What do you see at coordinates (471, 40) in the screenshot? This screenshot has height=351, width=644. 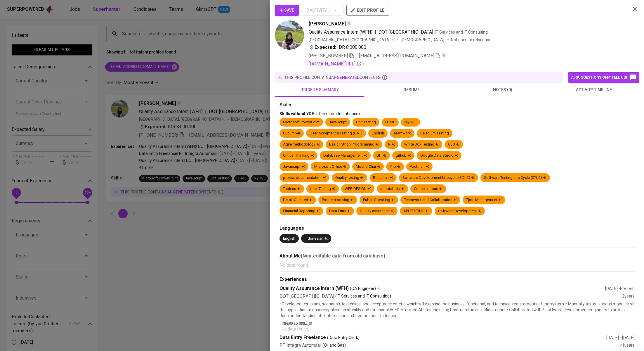 I see `p: Not open to relocation` at bounding box center [471, 40].